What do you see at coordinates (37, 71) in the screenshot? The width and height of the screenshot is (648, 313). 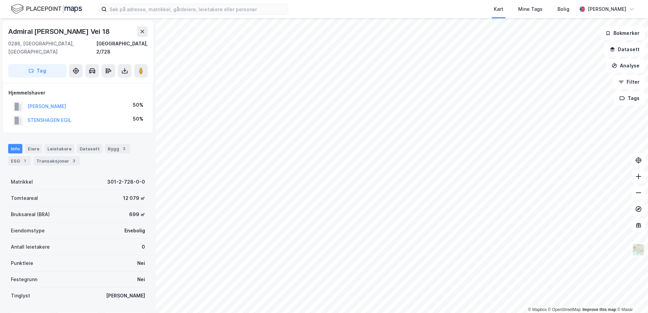 I see `button: Tag` at bounding box center [37, 71].